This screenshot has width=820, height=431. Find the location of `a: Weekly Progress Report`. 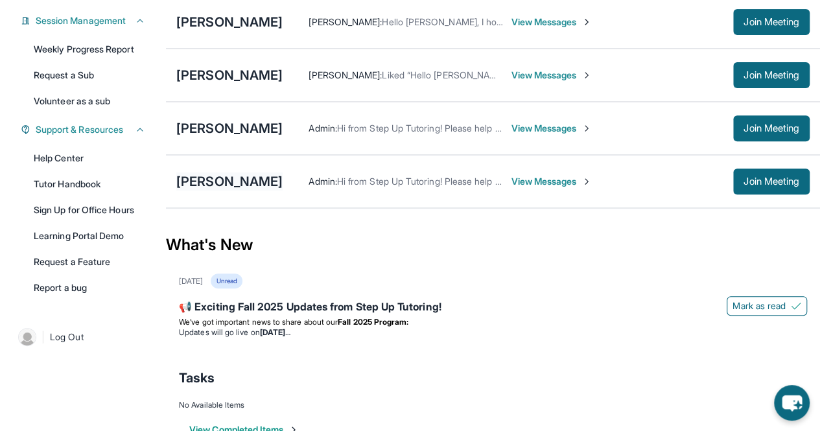

a: Weekly Progress Report is located at coordinates (89, 49).